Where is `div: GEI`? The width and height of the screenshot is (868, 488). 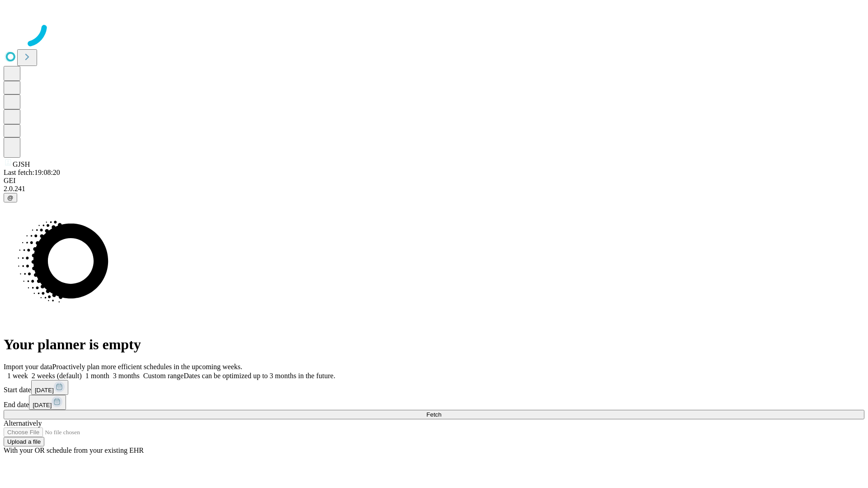
div: GEI is located at coordinates (434, 180).